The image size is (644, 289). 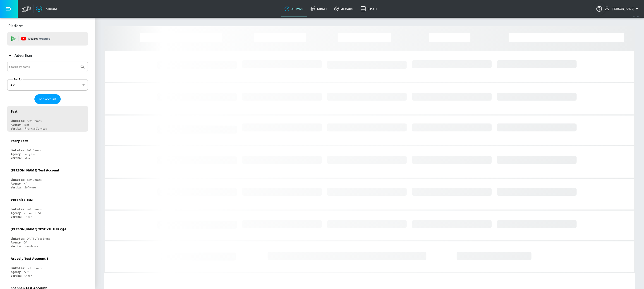 What do you see at coordinates (46, 9) in the screenshot?
I see `a: Atrium` at bounding box center [46, 9].